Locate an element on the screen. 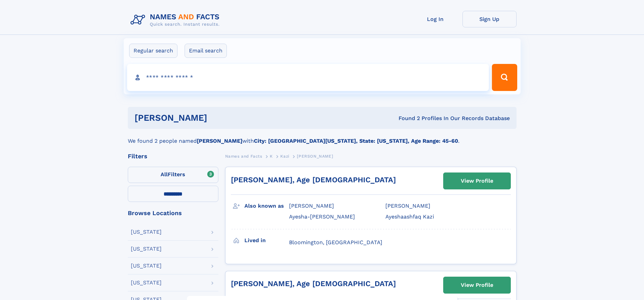 The image size is (644, 300). div: Browse Locations is located at coordinates (173, 213).